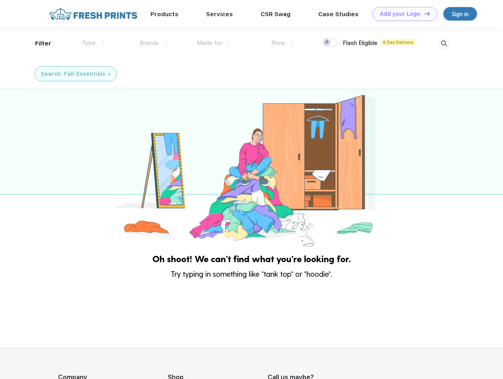 This screenshot has height=379, width=503. What do you see at coordinates (460, 14) in the screenshot?
I see `div: Sign in` at bounding box center [460, 14].